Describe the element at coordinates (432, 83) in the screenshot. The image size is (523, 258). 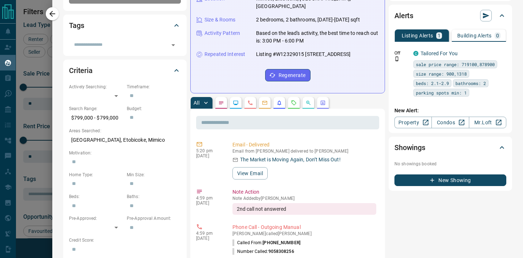
I see `span: beds: 2.1-2.9` at that location.